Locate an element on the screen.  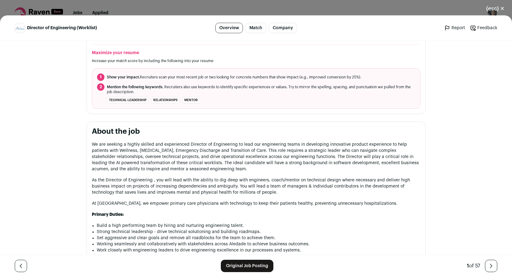
a: Company is located at coordinates (283, 28).